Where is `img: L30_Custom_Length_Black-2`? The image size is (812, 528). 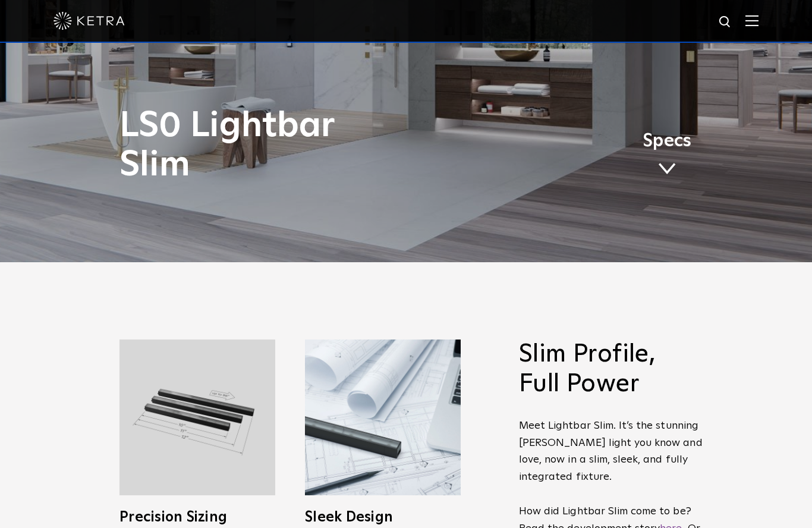 img: L30_Custom_Length_Black-2 is located at coordinates (197, 418).